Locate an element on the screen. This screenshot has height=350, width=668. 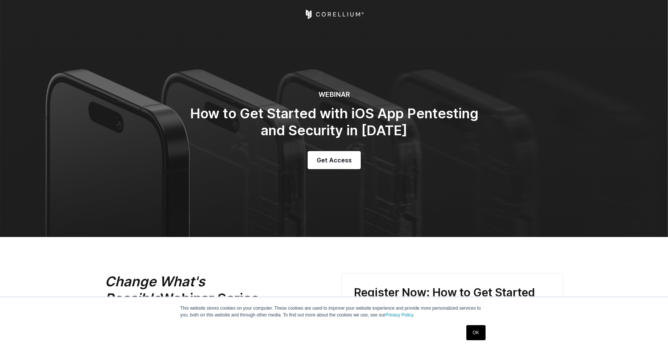
a: Get Access is located at coordinates (334, 160).